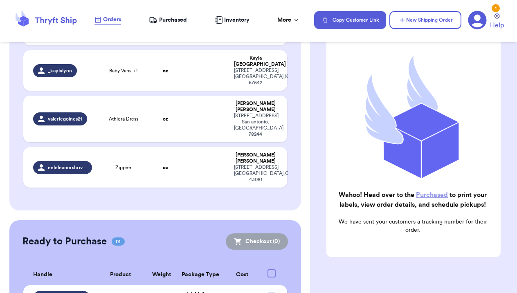  I want to click on span: Athleta Dress, so click(123, 119).